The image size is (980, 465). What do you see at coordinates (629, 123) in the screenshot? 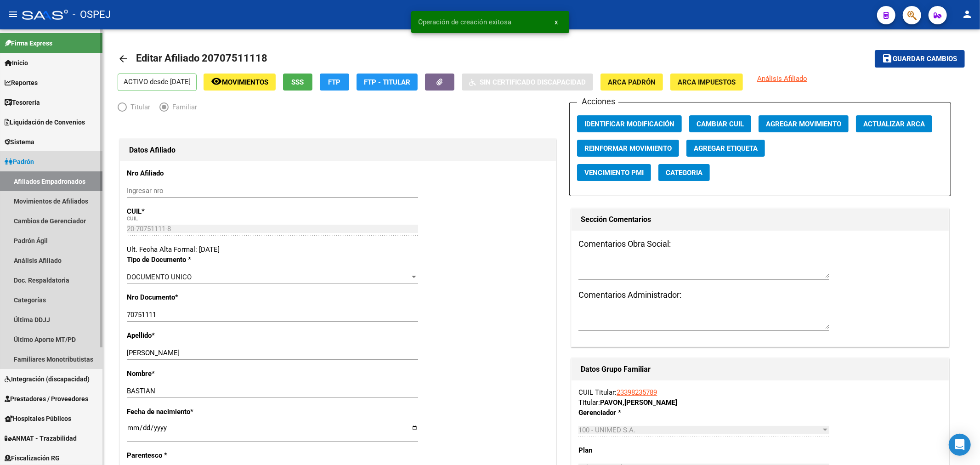
I see `button: Identificar Modificación` at bounding box center [629, 123].